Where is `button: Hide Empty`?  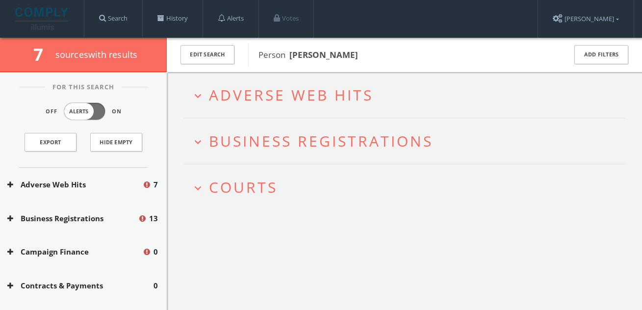 button: Hide Empty is located at coordinates (116, 142).